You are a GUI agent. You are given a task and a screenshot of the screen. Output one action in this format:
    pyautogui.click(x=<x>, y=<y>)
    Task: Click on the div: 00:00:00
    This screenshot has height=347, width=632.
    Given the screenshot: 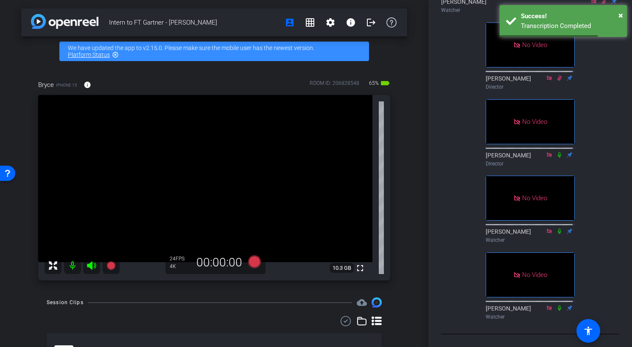 What is the action you would take?
    pyautogui.click(x=219, y=263)
    